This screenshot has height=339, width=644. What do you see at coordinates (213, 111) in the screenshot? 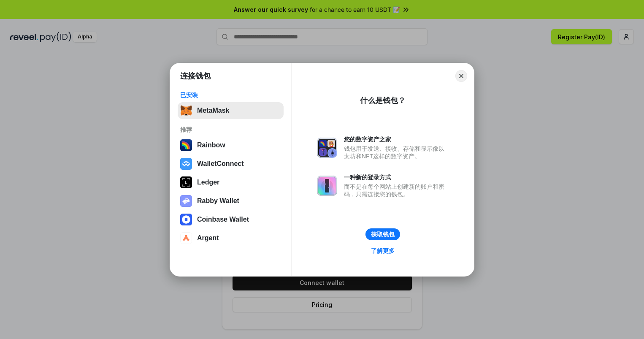
I see `div: MetaMask` at bounding box center [213, 111].